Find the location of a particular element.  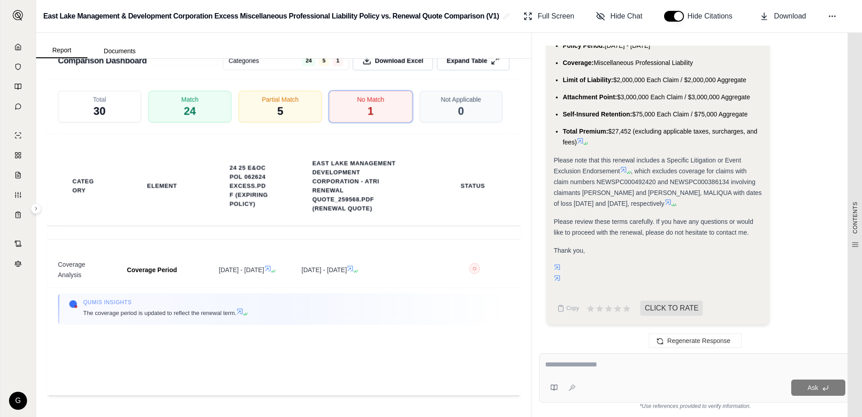

span: Categories is located at coordinates (244, 60).